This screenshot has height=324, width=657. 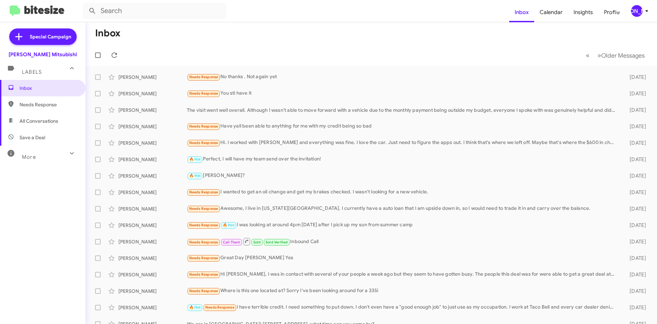 What do you see at coordinates (403, 93) in the screenshot?
I see `div: You sti have it` at bounding box center [403, 93].